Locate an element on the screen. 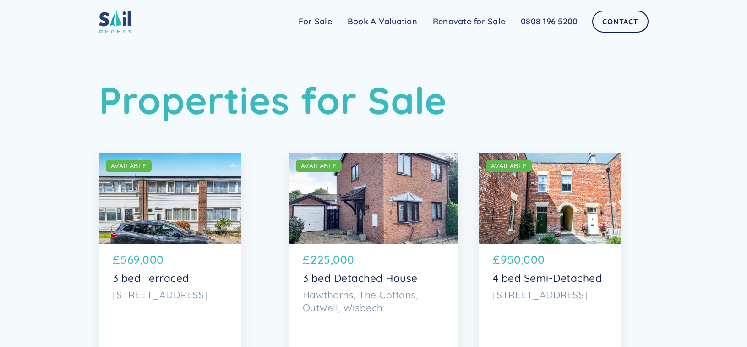  a: Contact is located at coordinates (620, 22).